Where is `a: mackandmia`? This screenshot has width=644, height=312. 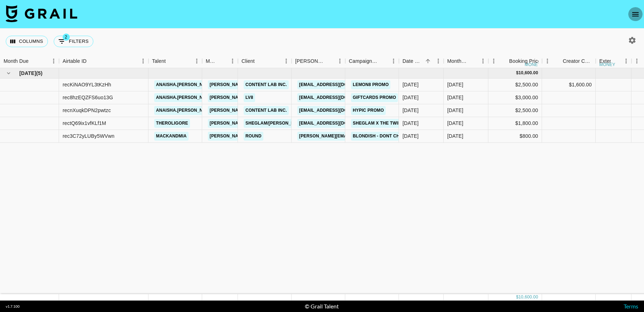 a: mackandmia is located at coordinates (171, 136).